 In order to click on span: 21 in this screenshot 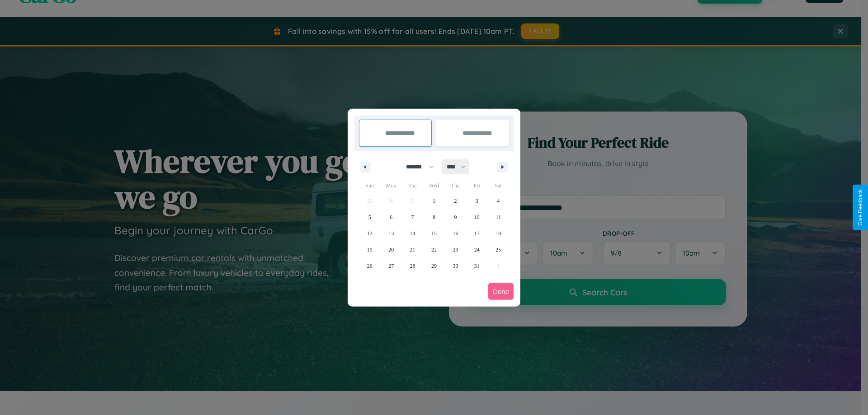, I will do `click(413, 250)`.